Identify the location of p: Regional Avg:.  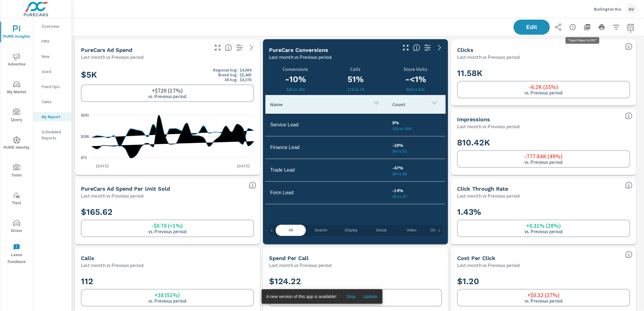
(225, 70).